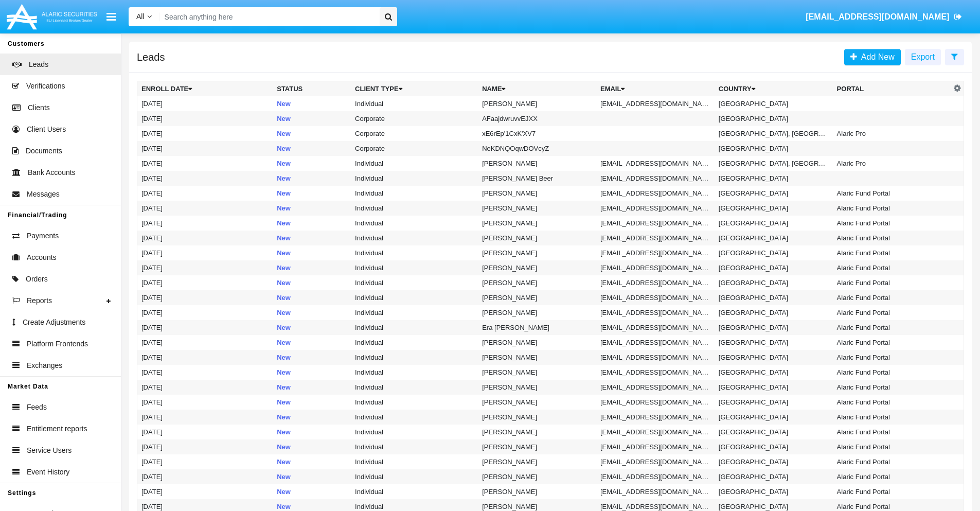 This screenshot has height=511, width=980. I want to click on img: Logo image, so click(52, 16).